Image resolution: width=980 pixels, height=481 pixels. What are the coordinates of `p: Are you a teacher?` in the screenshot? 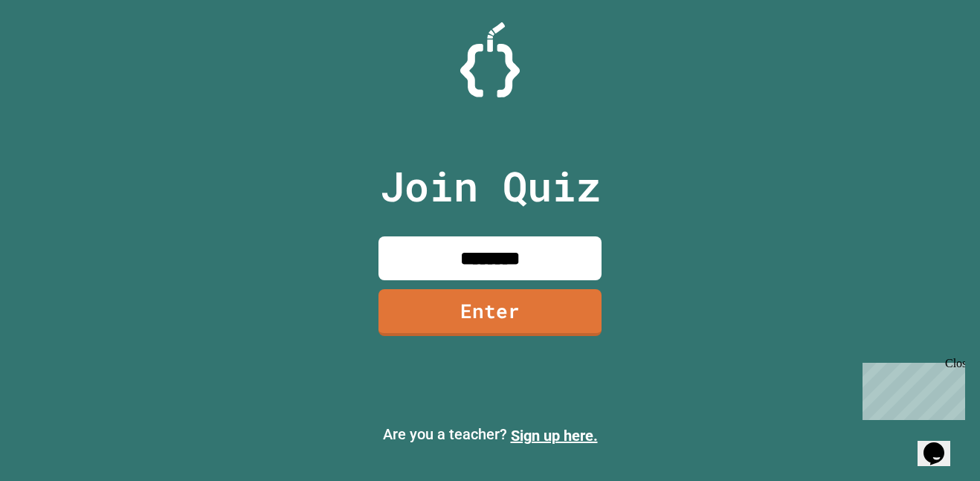 It's located at (490, 435).